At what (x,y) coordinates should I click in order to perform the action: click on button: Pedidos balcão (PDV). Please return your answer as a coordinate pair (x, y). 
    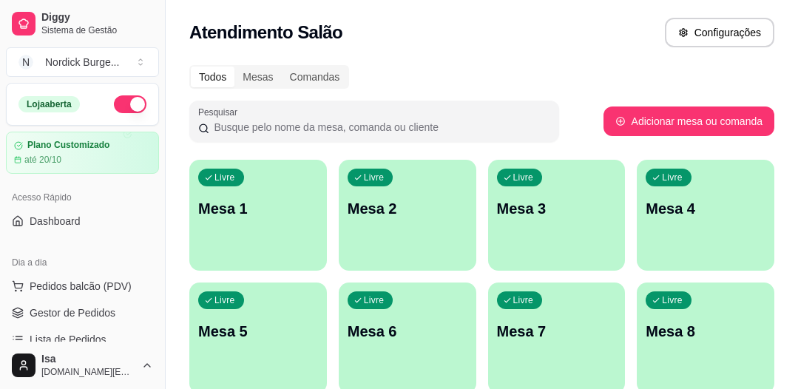
    Looking at the image, I should click on (82, 286).